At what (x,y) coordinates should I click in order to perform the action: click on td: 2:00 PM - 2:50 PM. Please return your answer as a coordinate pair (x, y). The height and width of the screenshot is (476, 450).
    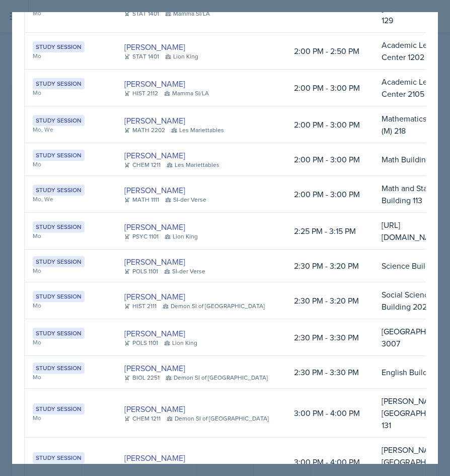
    Looking at the image, I should click on (330, 51).